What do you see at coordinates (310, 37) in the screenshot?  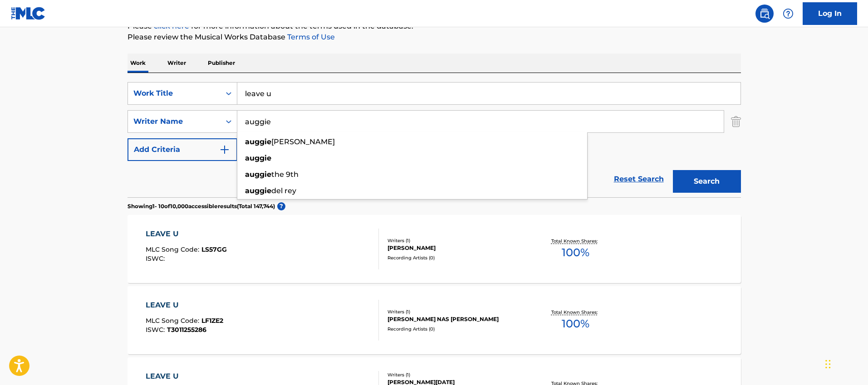 I see `a: Terms of Use` at bounding box center [310, 37].